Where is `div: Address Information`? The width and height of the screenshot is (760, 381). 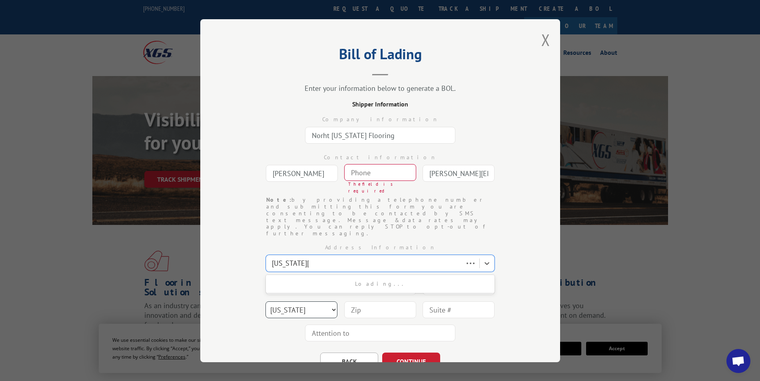 div: Address Information is located at coordinates (380, 247).